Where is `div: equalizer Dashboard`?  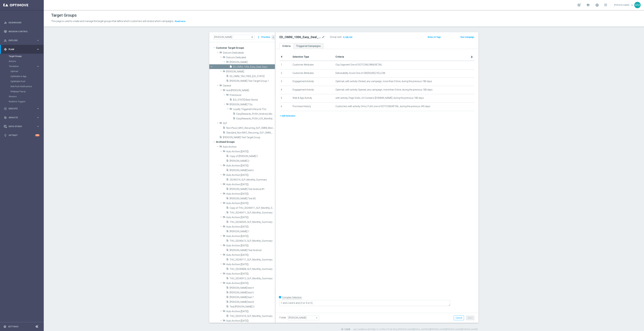
div: equalizer Dashboard is located at coordinates (22, 23).